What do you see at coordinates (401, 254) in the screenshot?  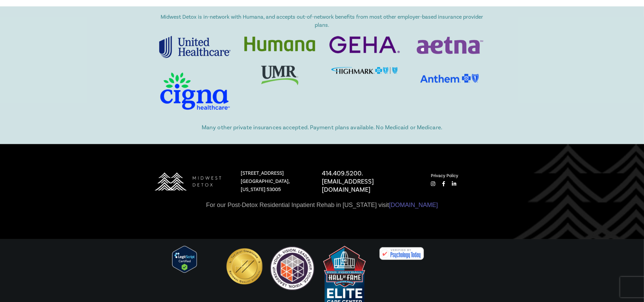 I see `img: psycology` at bounding box center [401, 254].